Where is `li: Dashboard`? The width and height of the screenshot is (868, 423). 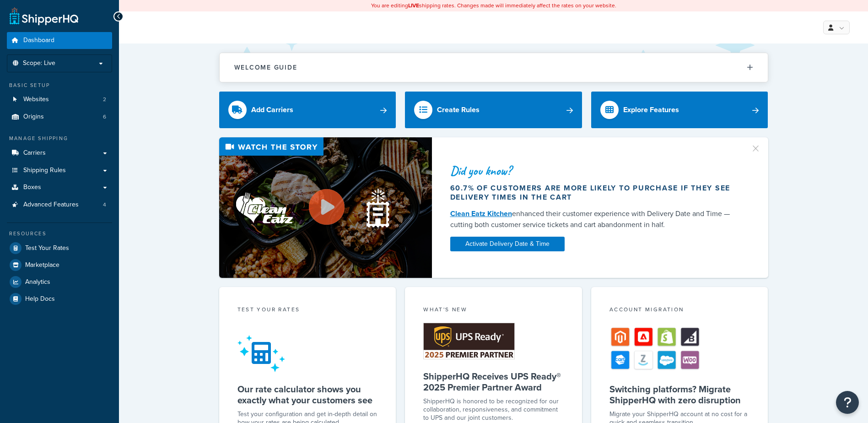
li: Dashboard is located at coordinates (59, 41).